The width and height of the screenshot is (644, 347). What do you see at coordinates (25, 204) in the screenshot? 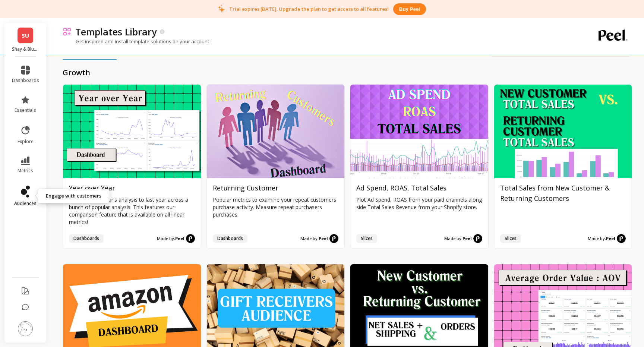
I see `span: audiences` at bounding box center [25, 204].